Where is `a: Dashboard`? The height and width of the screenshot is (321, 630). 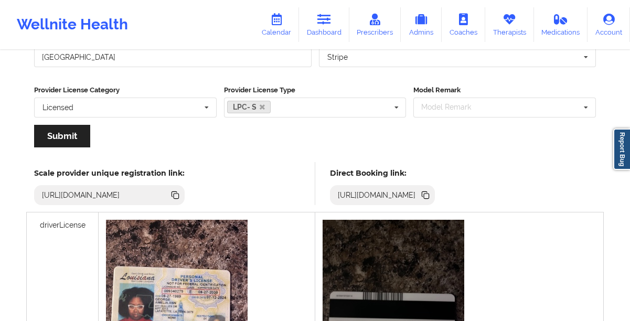
a: Dashboard is located at coordinates (324, 25).